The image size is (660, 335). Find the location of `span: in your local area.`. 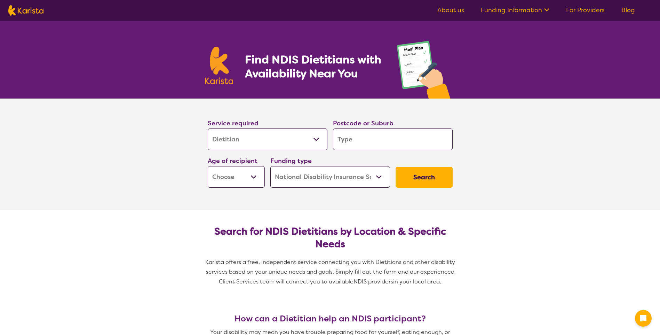

span: in your local area. is located at coordinates (417, 281).